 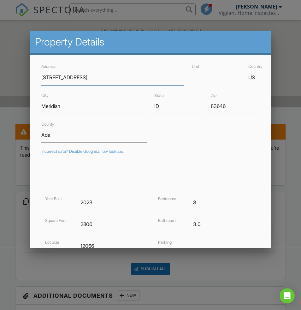 I want to click on label: State, so click(x=159, y=96).